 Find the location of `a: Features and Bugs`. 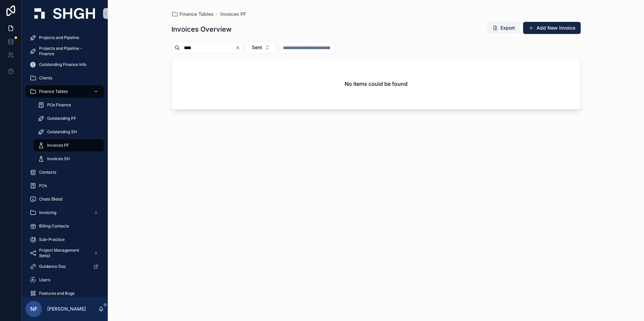

a: Features and Bugs is located at coordinates (64, 294).